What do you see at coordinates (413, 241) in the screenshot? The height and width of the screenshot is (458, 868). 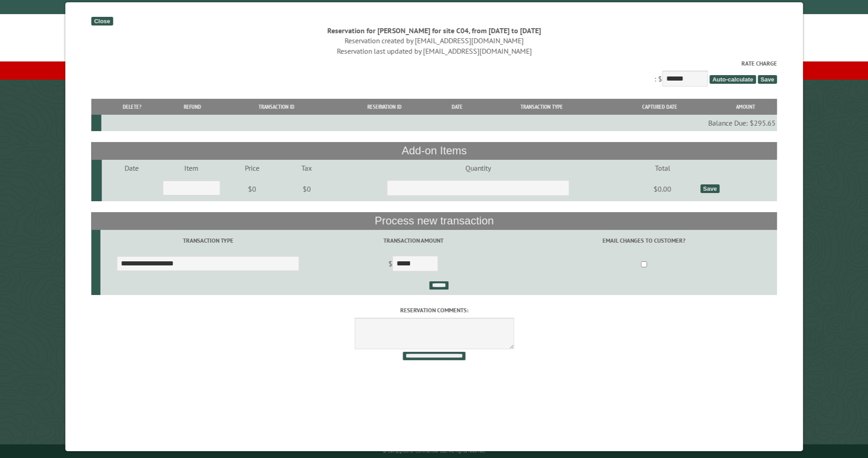 I see `label: Transaction Amount` at bounding box center [413, 241].